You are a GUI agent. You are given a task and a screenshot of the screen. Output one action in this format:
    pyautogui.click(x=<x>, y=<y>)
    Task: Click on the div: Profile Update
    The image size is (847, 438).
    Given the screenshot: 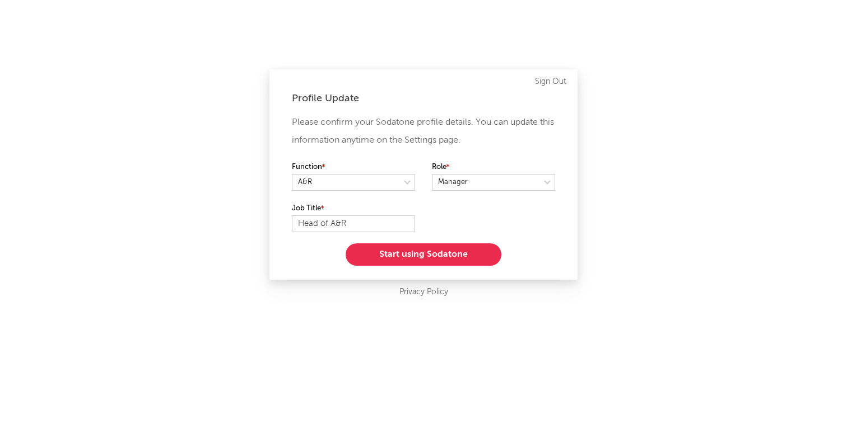 What is the action you would take?
    pyautogui.click(x=423, y=99)
    